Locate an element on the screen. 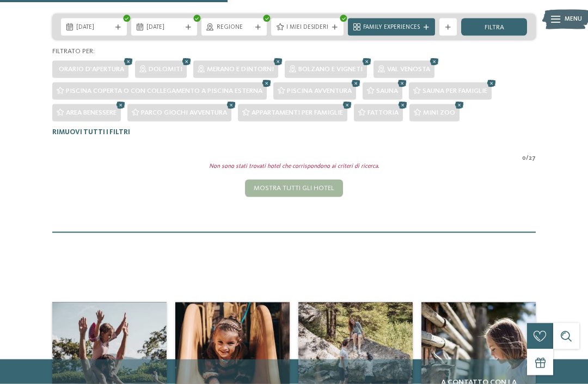 This screenshot has height=384, width=588. span: Filtrato per: is located at coordinates (73, 51).